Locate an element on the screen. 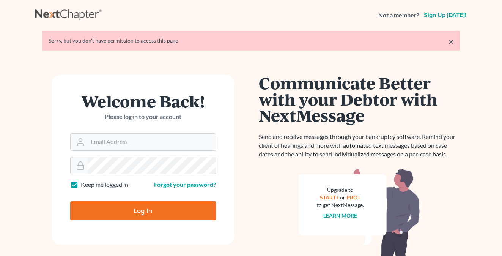  strong: Not a member? is located at coordinates (399, 15).